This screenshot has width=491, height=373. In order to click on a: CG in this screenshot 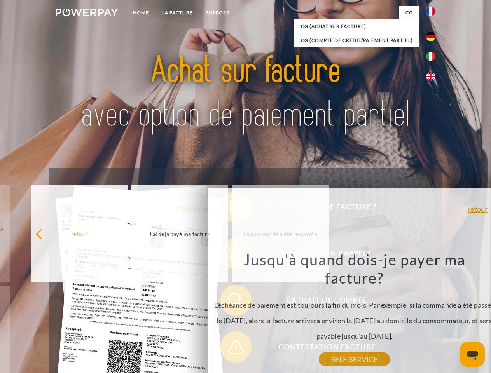, I will do `click(409, 13)`.